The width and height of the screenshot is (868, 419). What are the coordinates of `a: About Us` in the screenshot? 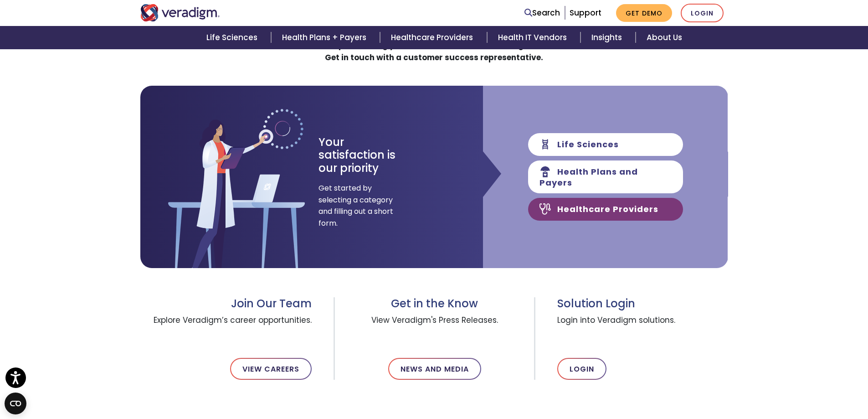 It's located at (664, 37).